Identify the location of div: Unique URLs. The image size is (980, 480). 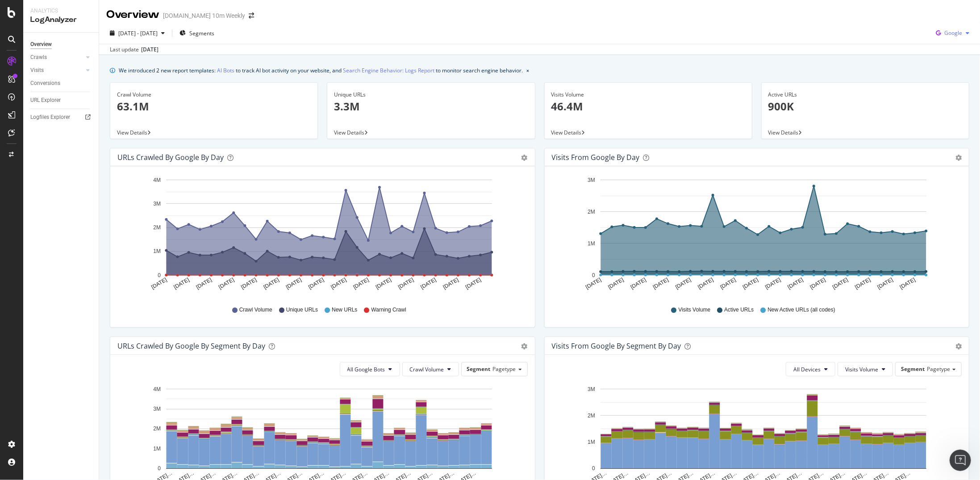
(431, 94).